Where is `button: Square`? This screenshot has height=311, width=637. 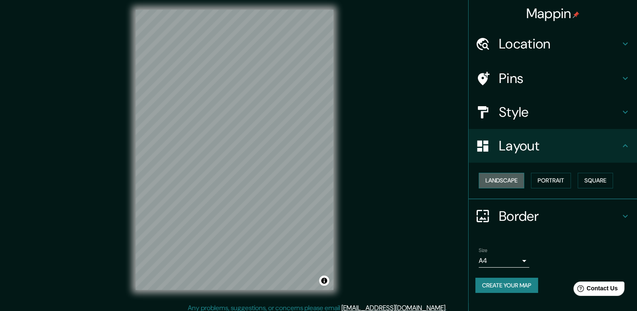
button: Square is located at coordinates (595, 180).